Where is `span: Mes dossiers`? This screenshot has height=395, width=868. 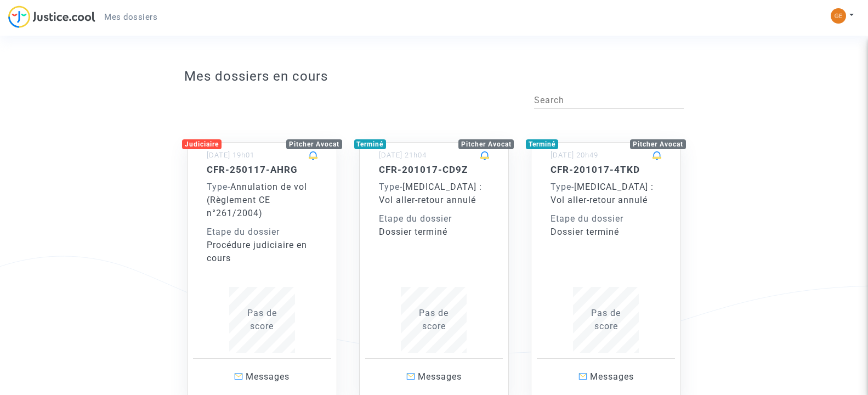
span: Mes dossiers is located at coordinates (130, 17).